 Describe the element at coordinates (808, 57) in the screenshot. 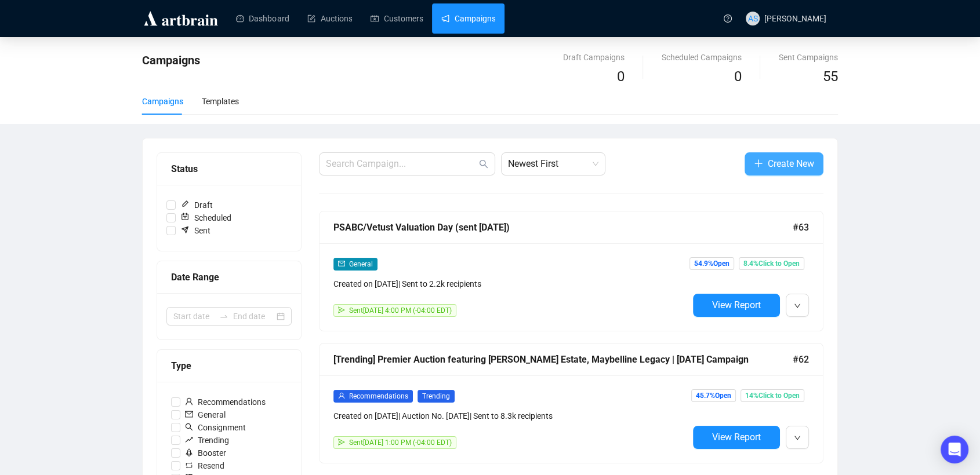

I see `div: Sent Campaigns` at that location.